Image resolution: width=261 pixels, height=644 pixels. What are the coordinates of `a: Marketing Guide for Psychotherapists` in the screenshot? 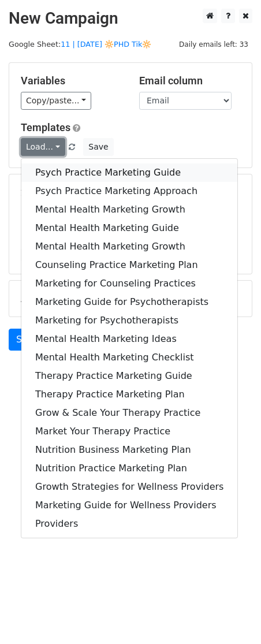 It's located at (129, 302).